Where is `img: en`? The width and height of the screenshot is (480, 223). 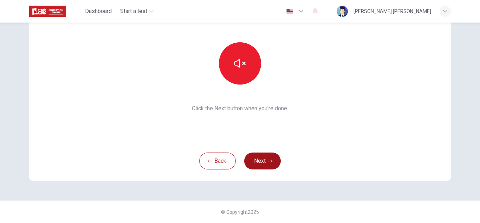
img: en is located at coordinates (290, 11).